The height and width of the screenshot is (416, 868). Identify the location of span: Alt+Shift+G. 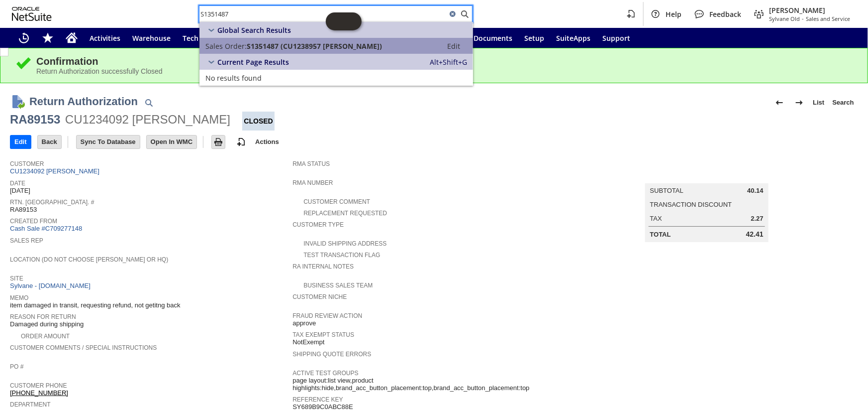
(448, 61).